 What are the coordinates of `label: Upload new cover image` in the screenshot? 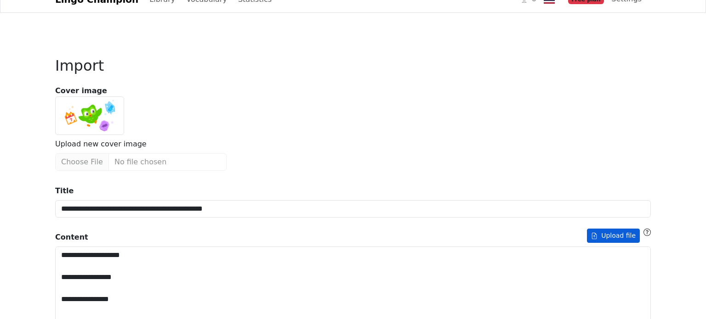 It's located at (101, 144).